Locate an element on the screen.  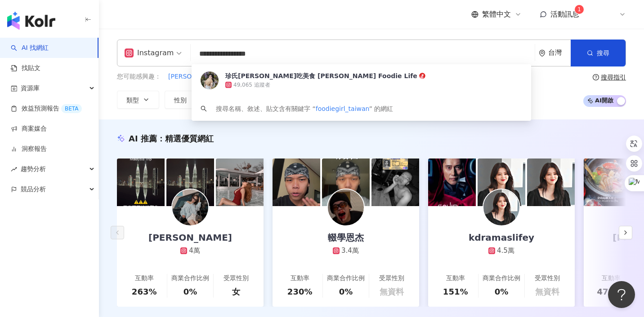
span: search is located at coordinates (204, 108).